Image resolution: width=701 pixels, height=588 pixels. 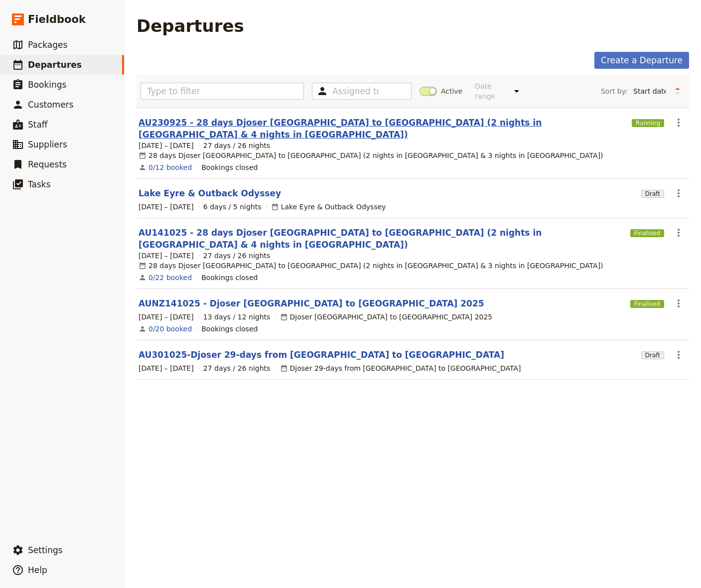 I want to click on span: Running, so click(x=648, y=123).